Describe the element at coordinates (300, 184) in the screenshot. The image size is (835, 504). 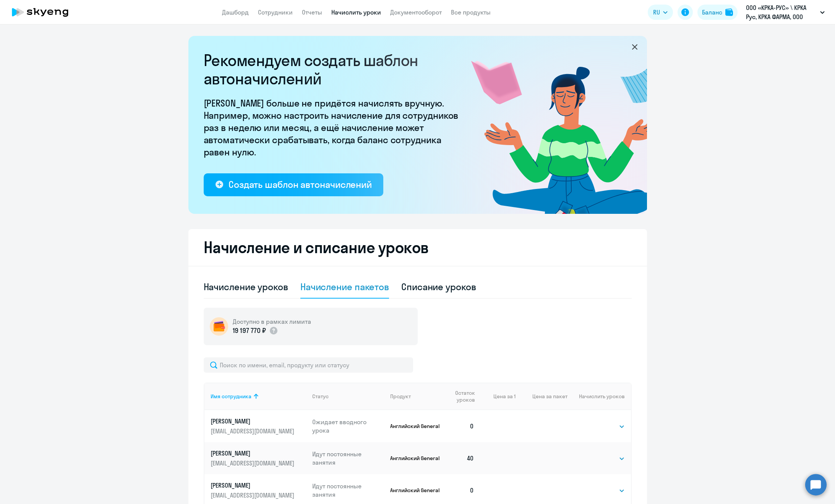
I see `div: Создать шаблон автоначислений` at that location.